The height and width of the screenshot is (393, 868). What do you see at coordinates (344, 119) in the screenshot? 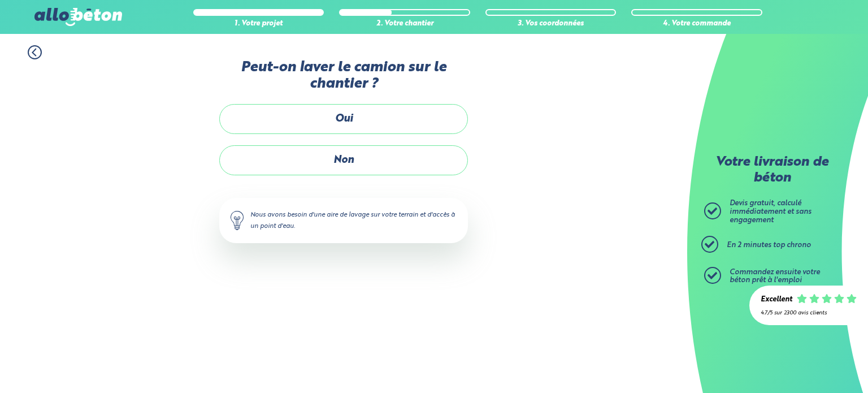
I see `label: Oui` at bounding box center [344, 119].